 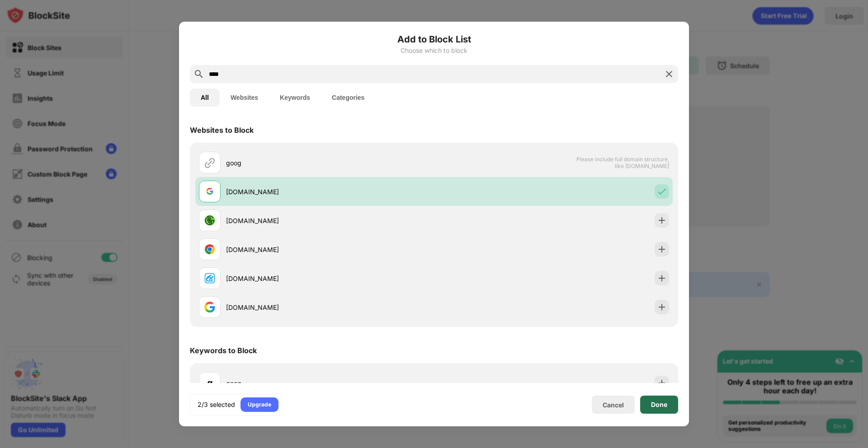 I want to click on div: Upgrade, so click(x=259, y=405).